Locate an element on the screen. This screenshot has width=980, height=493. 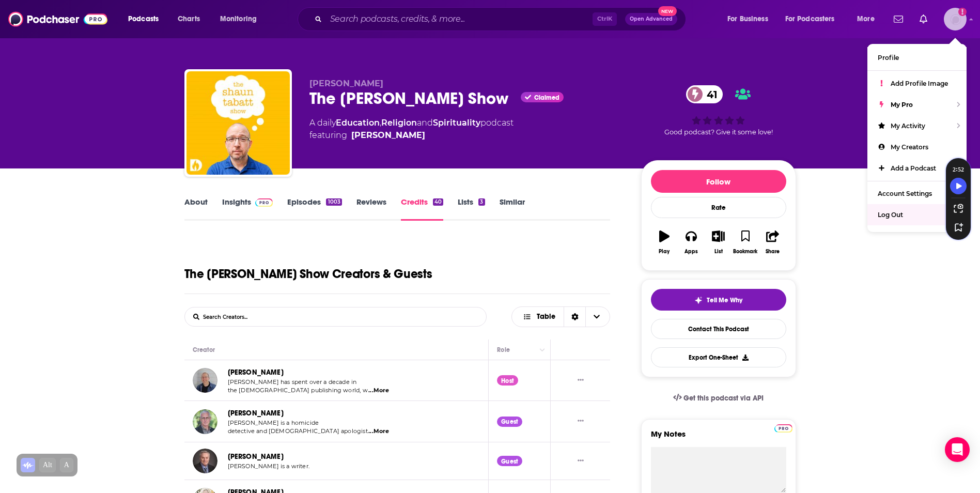
span: Log Out is located at coordinates (891, 215).